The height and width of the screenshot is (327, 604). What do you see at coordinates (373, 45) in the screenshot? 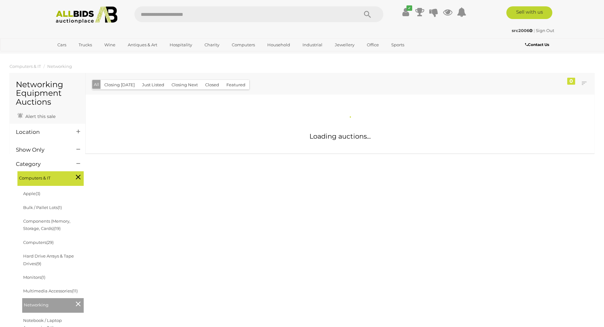
I see `a: Office` at bounding box center [373, 45].